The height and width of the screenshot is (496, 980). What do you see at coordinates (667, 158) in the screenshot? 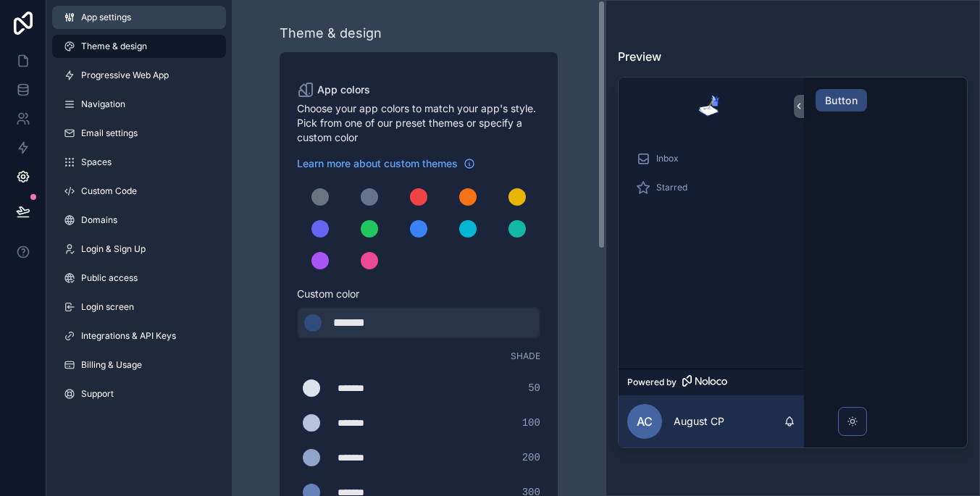
I see `span: Inbox` at bounding box center [667, 158].